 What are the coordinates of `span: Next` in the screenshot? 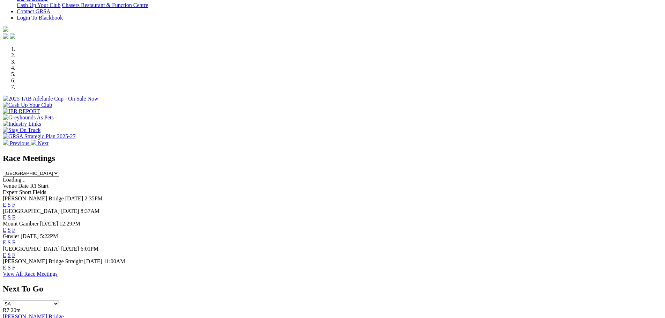 It's located at (43, 143).